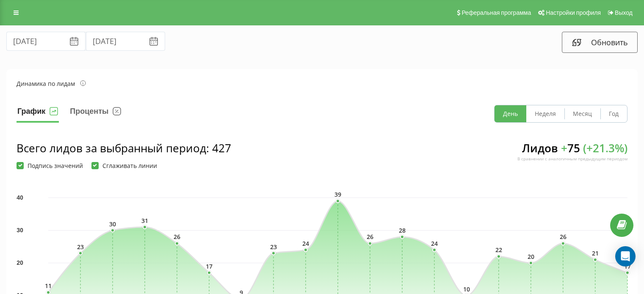 Image resolution: width=644 pixels, height=294 pixels. What do you see at coordinates (402, 230) in the screenshot?
I see `text: 28` at bounding box center [402, 230].